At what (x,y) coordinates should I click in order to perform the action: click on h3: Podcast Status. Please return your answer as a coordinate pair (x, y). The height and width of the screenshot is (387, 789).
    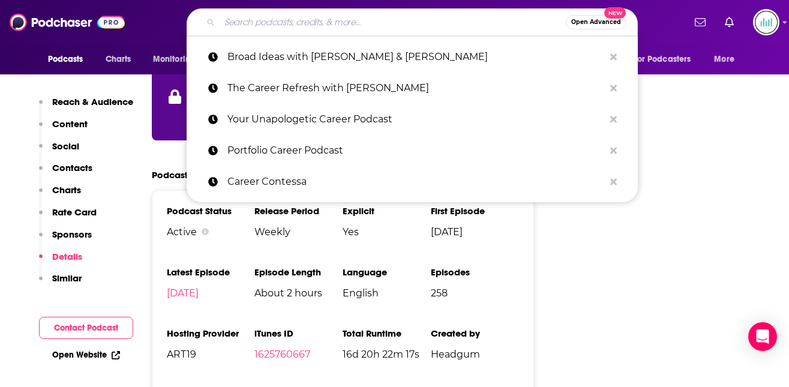
    Looking at the image, I should click on (211, 211).